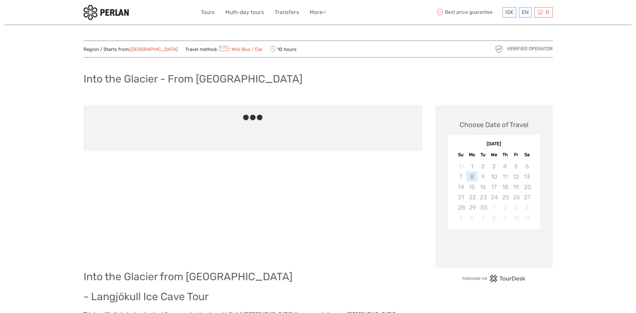 The width and height of the screenshot is (636, 313). Describe the element at coordinates (472, 208) in the screenshot. I see `div: Not available Monday, September 29th, 2025` at that location.